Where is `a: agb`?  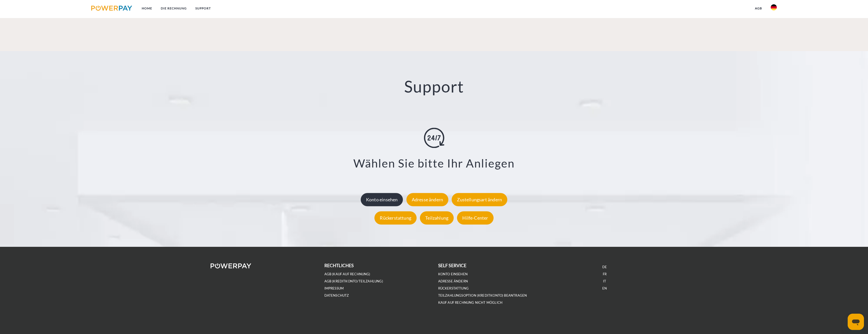
a: agb is located at coordinates (758, 9).